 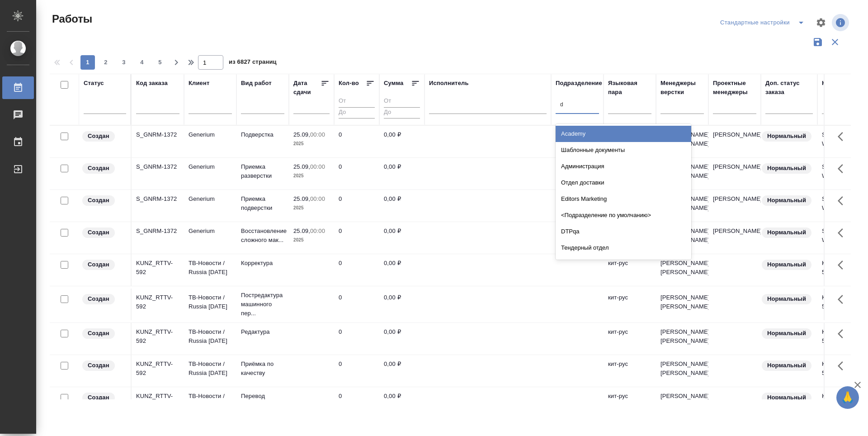 I want to click on input: До, so click(x=402, y=113).